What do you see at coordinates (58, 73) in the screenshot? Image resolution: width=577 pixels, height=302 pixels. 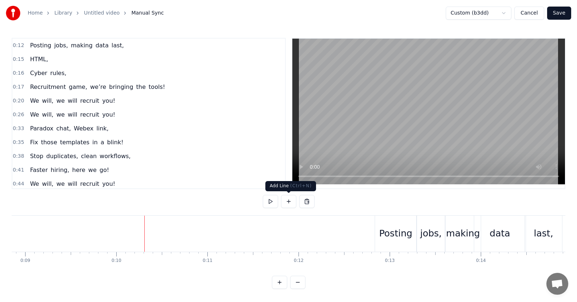 I see `span: rules,` at bounding box center [58, 73].